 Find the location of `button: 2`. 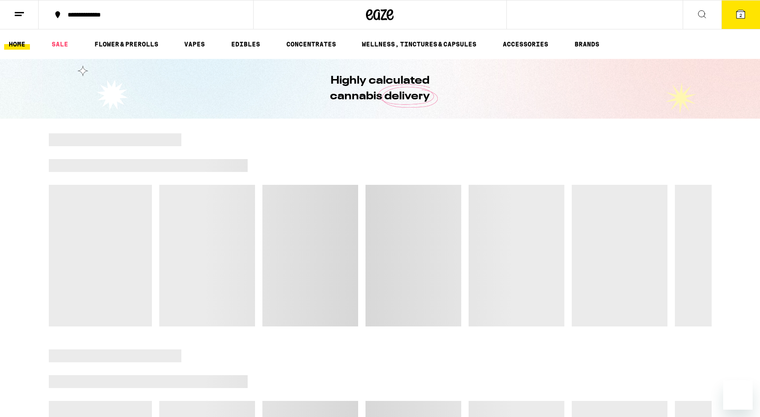

button: 2 is located at coordinates (741, 15).